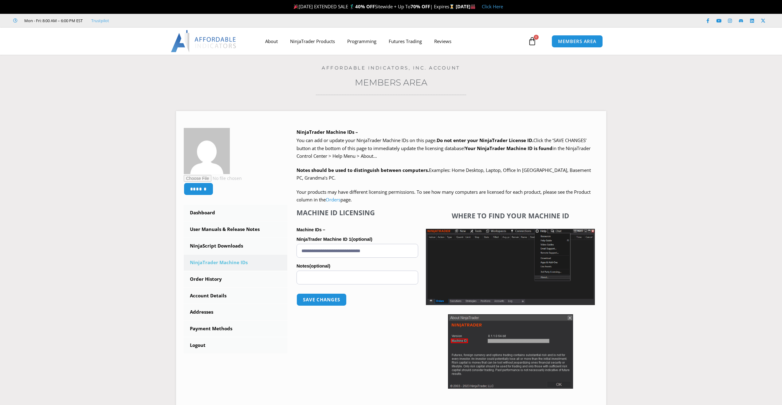  Describe the element at coordinates (509, 148) in the screenshot. I see `strong: Your NinjaTrader Machine ID is found` at that location.